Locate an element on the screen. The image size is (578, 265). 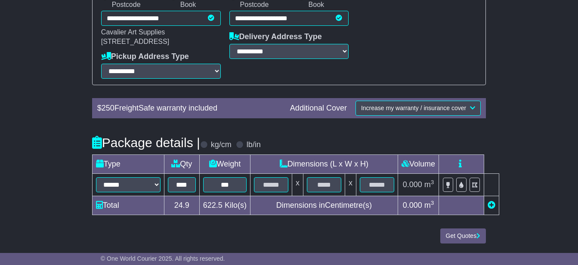
button: Increase my warranty / insurance cover is located at coordinates (418, 108).